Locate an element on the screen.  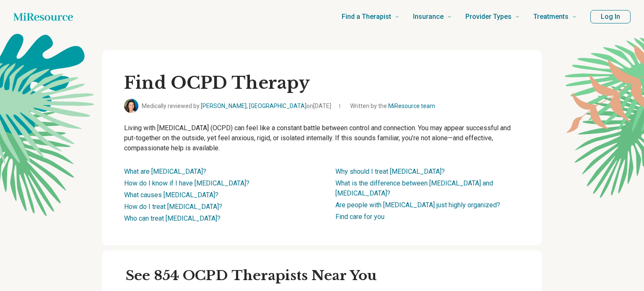
a: Home page is located at coordinates (43, 17).